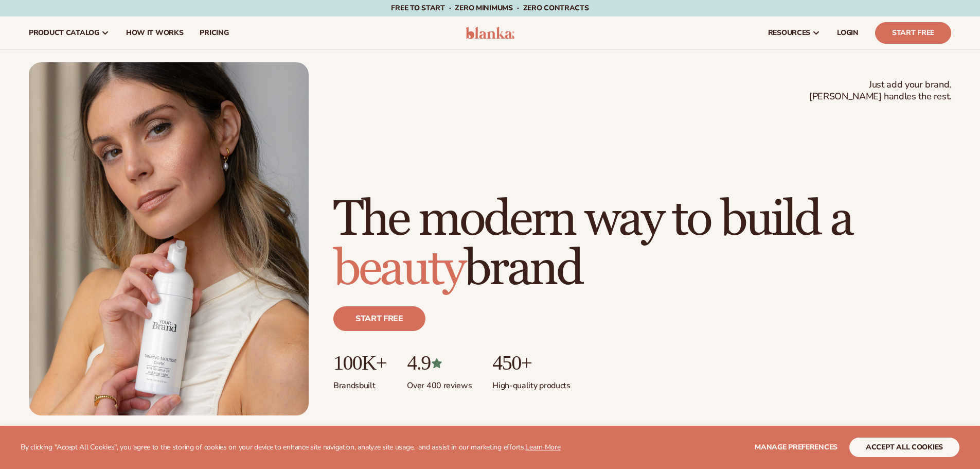  I want to click on img: logo, so click(490, 33).